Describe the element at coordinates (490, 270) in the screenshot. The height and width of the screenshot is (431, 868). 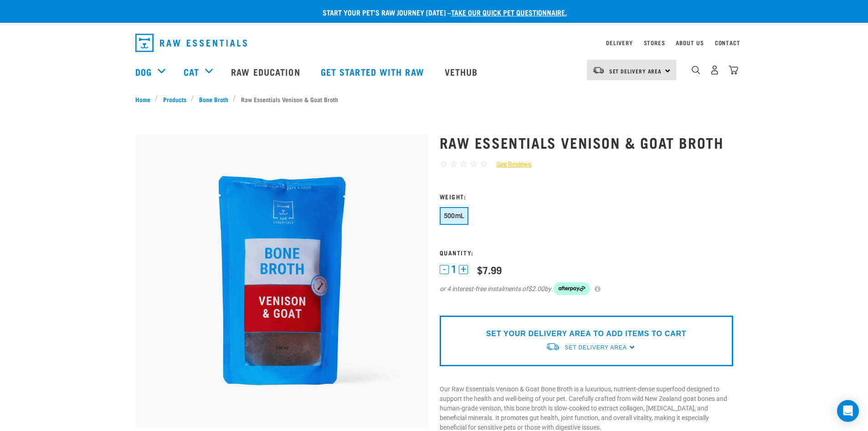
I see `div: $7.99` at that location.